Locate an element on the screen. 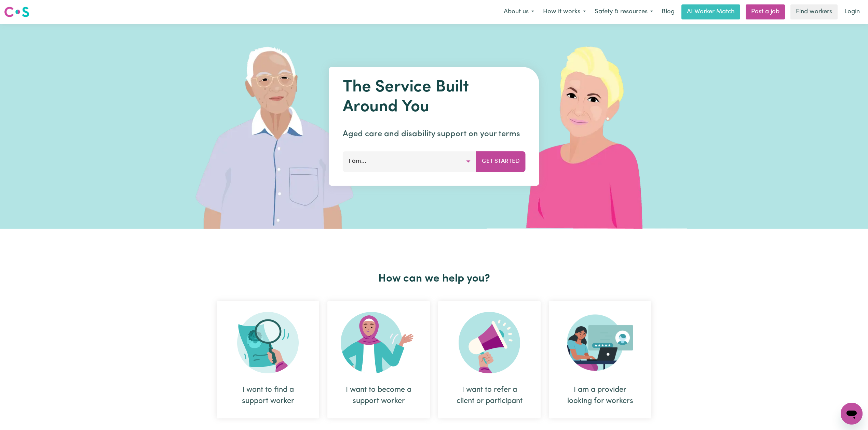  h1: The Service Built Around You is located at coordinates (434, 98).